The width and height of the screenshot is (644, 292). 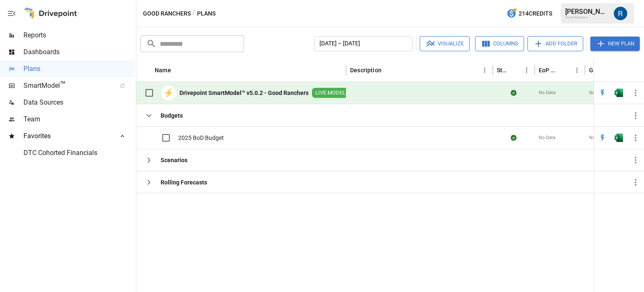 What do you see at coordinates (201, 138) in the screenshot?
I see `span: 2025 BoD Budget` at bounding box center [201, 138].